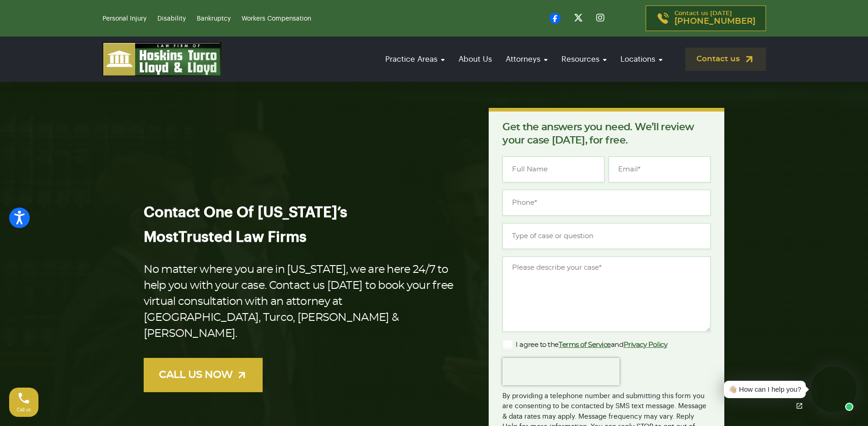 The image size is (868, 426). I want to click on a: Open chat, so click(799, 405).